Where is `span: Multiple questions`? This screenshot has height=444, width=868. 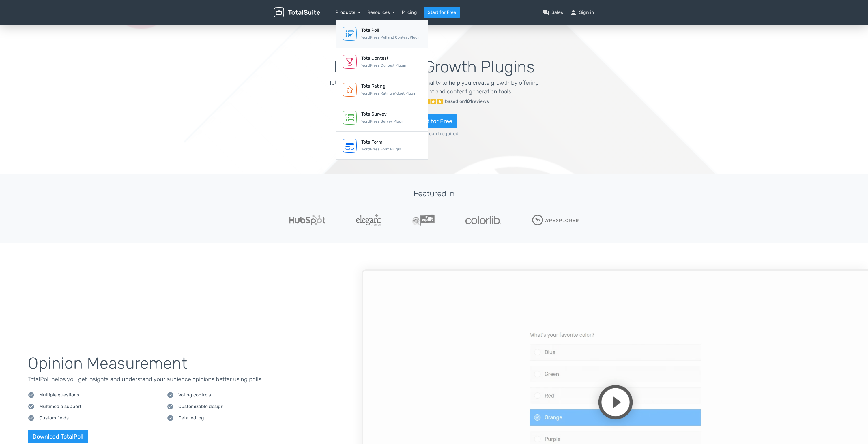
span: Multiple questions is located at coordinates (59, 396).